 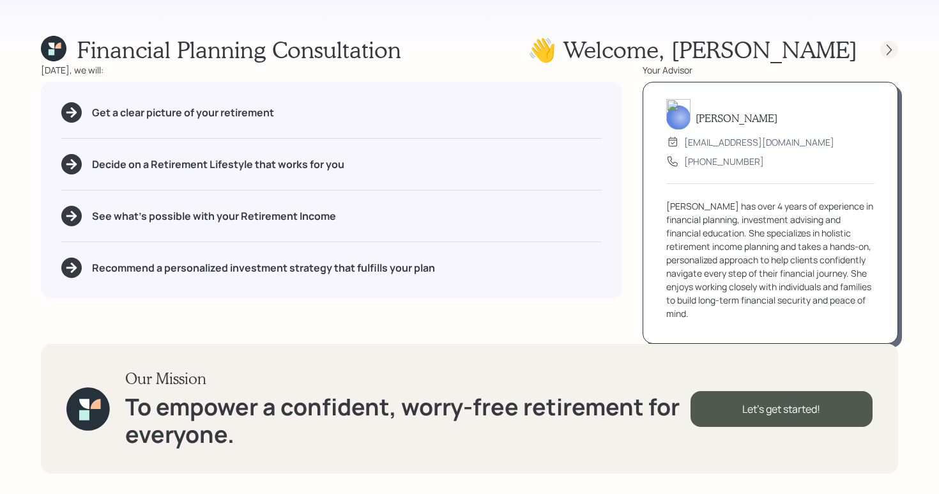 What do you see at coordinates (408, 420) in the screenshot?
I see `h1: To empower a confident, worry-free retirement for everyone.` at bounding box center [408, 420].